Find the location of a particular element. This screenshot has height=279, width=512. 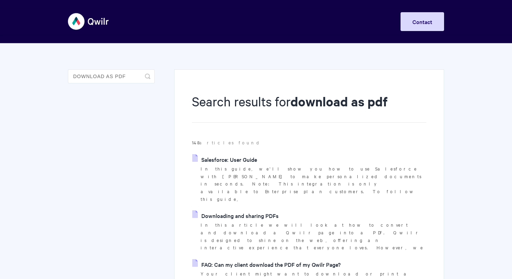

a: FAQ: Can my client download the PDF of my Qwilr Page? is located at coordinates (267, 264).